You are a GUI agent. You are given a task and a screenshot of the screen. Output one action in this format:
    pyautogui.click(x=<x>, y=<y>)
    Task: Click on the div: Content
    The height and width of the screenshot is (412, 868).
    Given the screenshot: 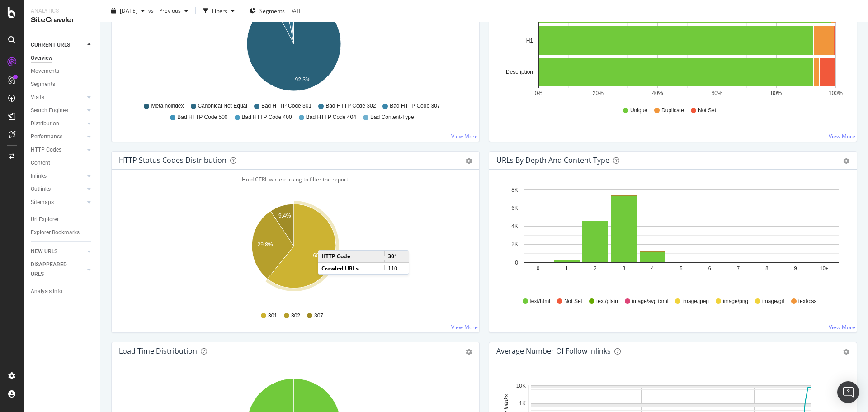 What is the action you would take?
    pyautogui.click(x=40, y=163)
    